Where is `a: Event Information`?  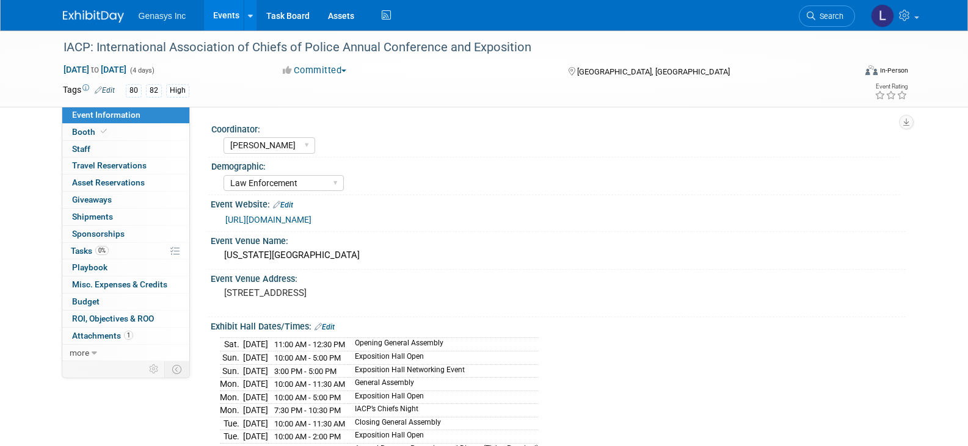
a: Event Information is located at coordinates (126, 115).